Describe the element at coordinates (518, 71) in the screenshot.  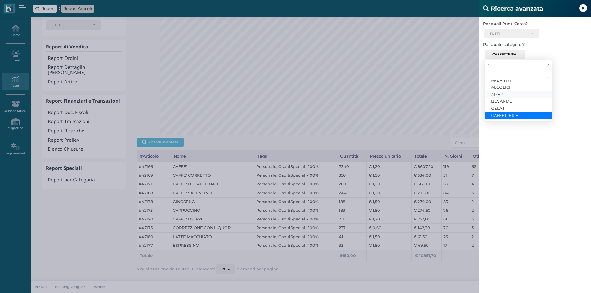
I see `input: Search` at that location.